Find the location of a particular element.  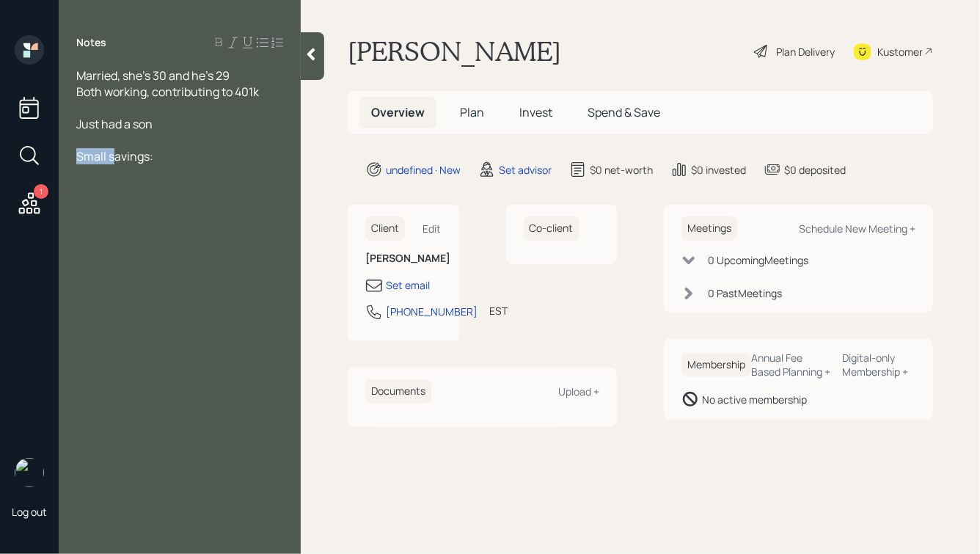

span: Small savings: is located at coordinates (114, 156).